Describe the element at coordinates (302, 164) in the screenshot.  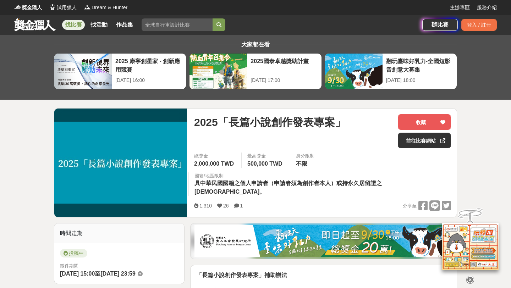
I see `span: 不限` at that location.